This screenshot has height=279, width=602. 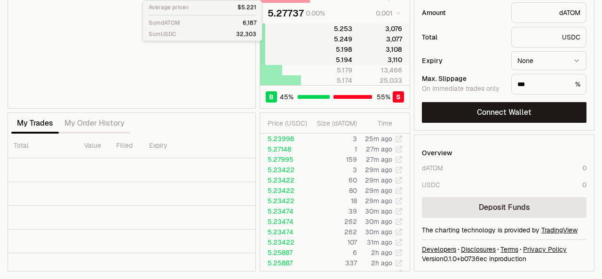 I want to click on span: 45 %, so click(x=286, y=97).